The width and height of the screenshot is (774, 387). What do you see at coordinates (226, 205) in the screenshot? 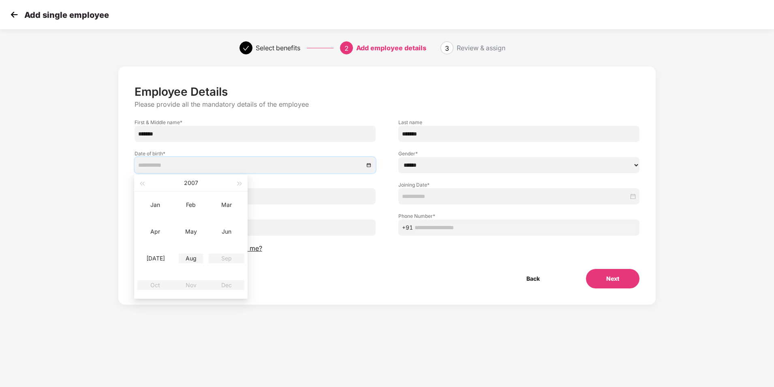
I see `td: 2007-03` at bounding box center [226, 205].